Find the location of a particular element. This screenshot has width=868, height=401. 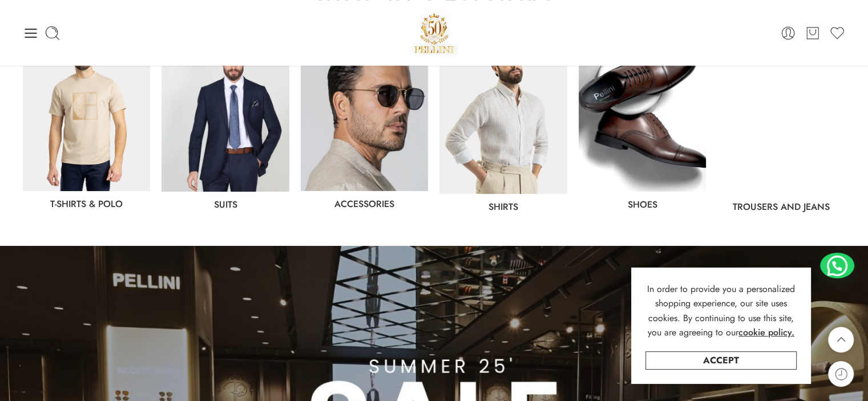

a: Trousers and jeans is located at coordinates (782, 207).